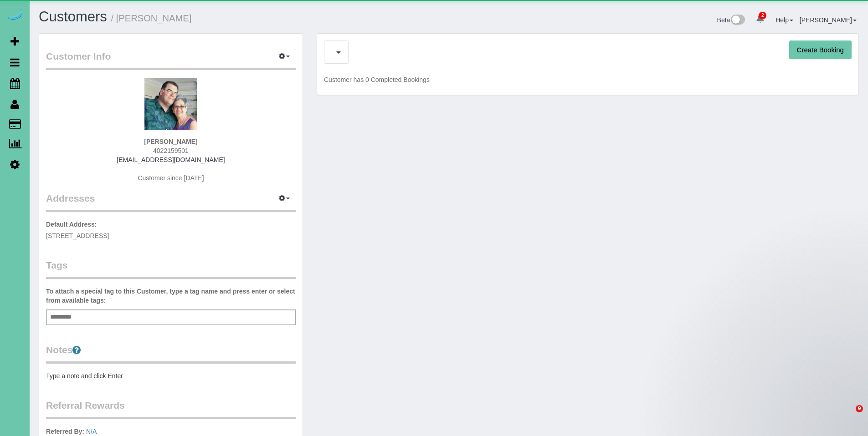  Describe the element at coordinates (763, 15) in the screenshot. I see `span: 2` at that location.